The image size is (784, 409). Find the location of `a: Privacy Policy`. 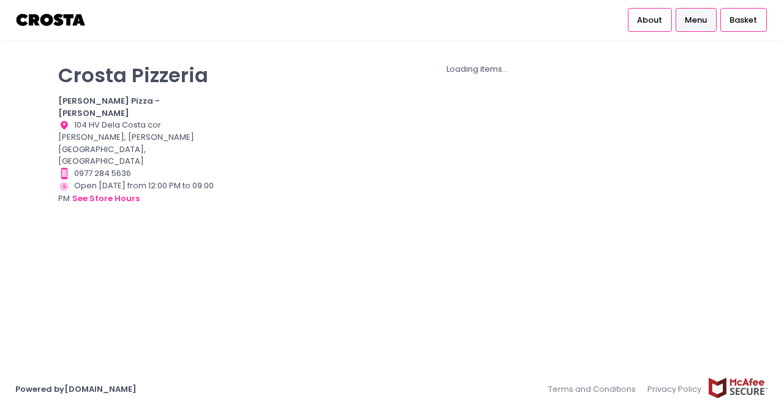

a: Privacy Policy is located at coordinates (675, 388).